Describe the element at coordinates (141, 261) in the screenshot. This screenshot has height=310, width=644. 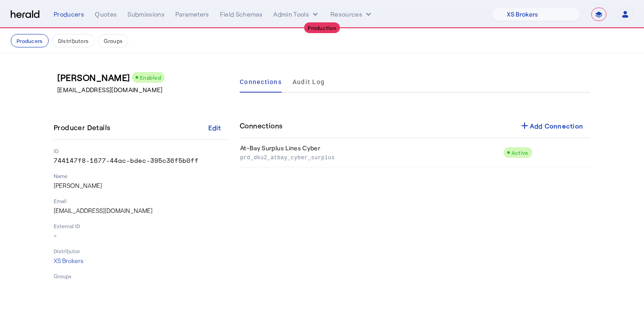
I see `p: XS Brokers` at that location.